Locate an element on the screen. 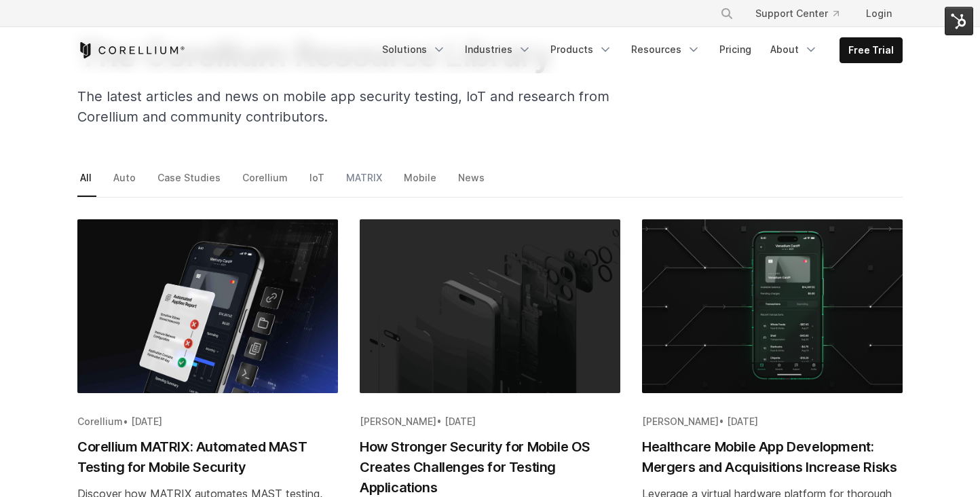 The image size is (980, 497). a: IoT is located at coordinates (318, 182).